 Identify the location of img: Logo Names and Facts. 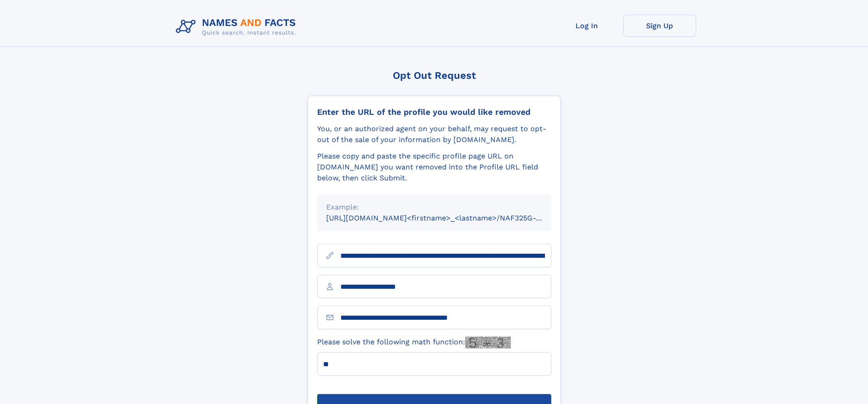
(238, 27).